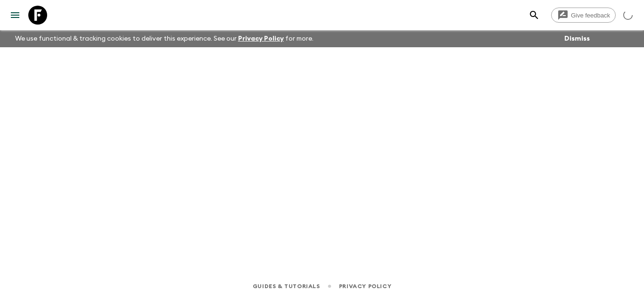 The height and width of the screenshot is (299, 644). Describe the element at coordinates (535, 15) in the screenshot. I see `button: search adventures` at that location.